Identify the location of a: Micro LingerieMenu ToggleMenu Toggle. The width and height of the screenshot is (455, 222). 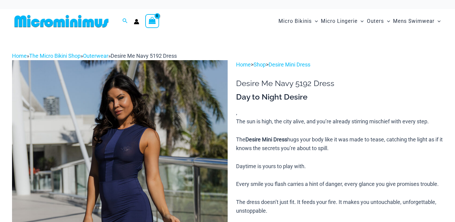
(342, 21).